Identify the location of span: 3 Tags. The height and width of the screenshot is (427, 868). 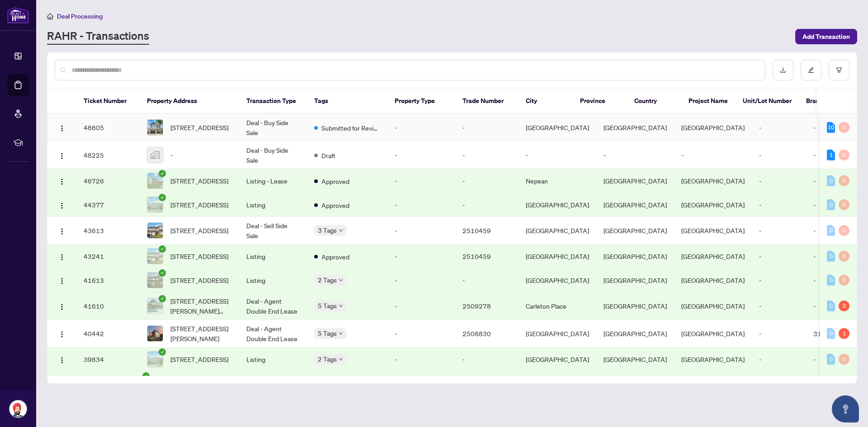
(327, 230).